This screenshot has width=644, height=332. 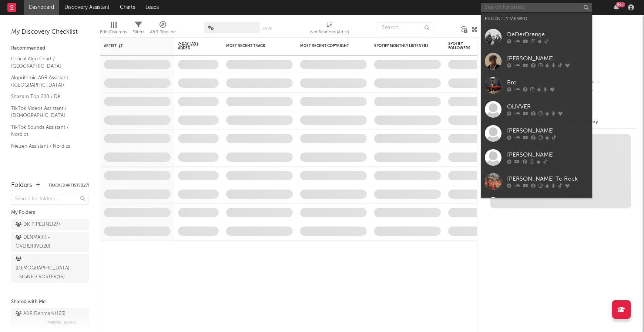 I want to click on div: DENMARK - OVERDRIVE ( 20 ), so click(x=41, y=242).